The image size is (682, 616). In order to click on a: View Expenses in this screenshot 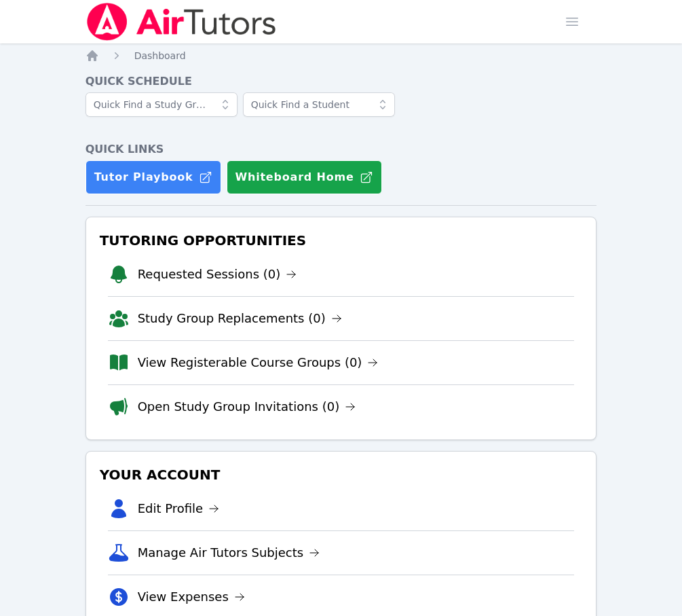, I will do `click(191, 597)`.